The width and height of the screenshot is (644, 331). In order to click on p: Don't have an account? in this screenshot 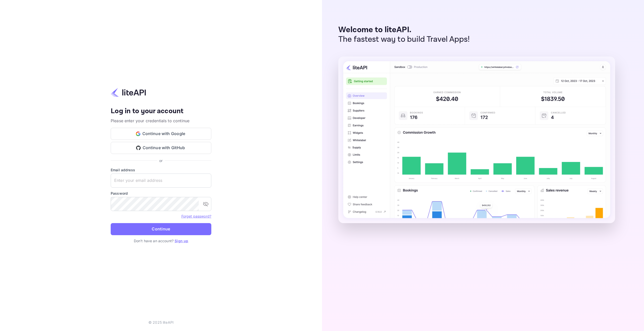, I will do `click(161, 241)`.